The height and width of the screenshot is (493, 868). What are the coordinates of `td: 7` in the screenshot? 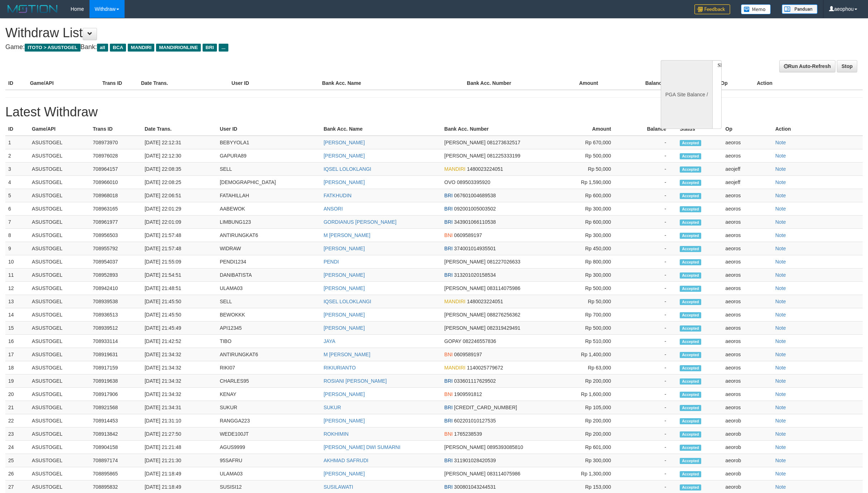 It's located at (17, 222).